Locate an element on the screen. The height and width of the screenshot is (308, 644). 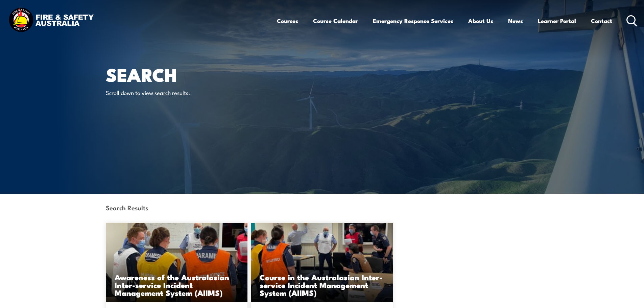
a: Emergency Response Services is located at coordinates (413, 21).